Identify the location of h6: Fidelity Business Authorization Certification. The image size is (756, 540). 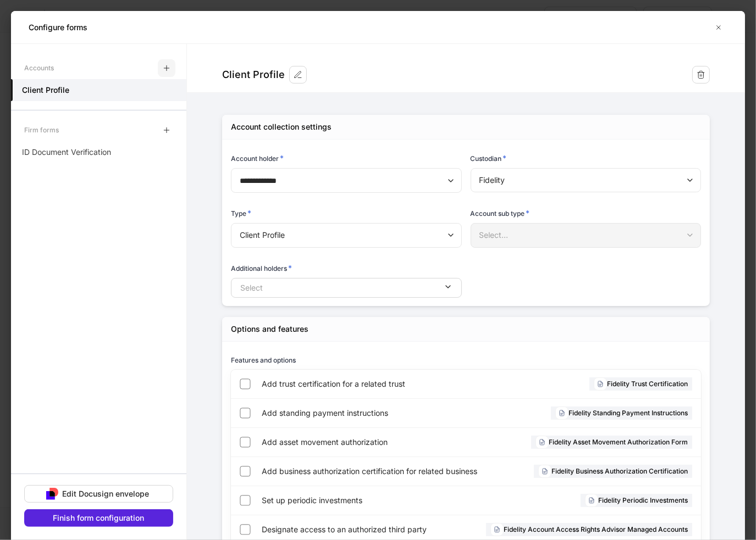
(620, 471).